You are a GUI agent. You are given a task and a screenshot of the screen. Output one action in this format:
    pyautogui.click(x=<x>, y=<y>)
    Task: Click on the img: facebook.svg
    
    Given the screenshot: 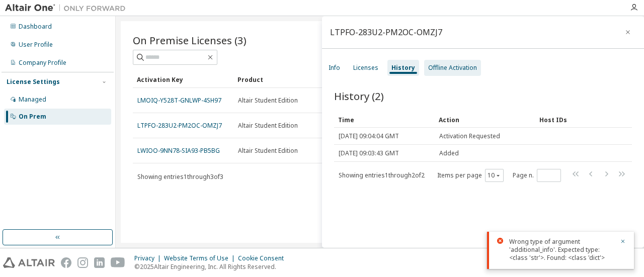 What is the action you would take?
    pyautogui.click(x=66, y=262)
    